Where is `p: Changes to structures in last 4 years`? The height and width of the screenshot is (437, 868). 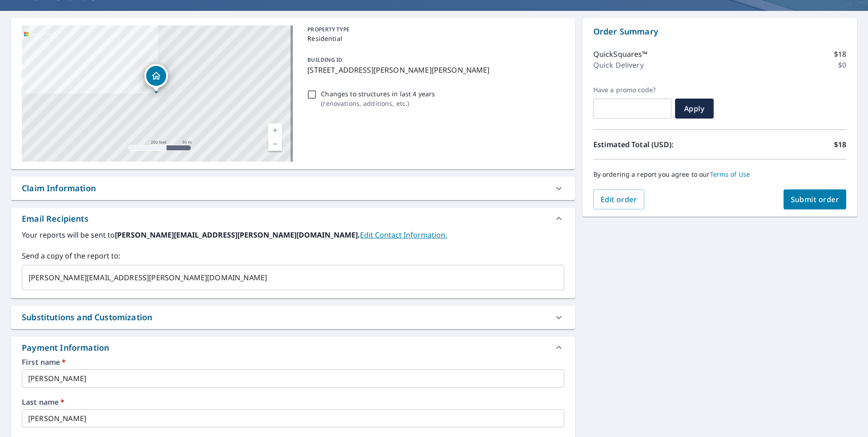 p: Changes to structures in last 4 years is located at coordinates (378, 94).